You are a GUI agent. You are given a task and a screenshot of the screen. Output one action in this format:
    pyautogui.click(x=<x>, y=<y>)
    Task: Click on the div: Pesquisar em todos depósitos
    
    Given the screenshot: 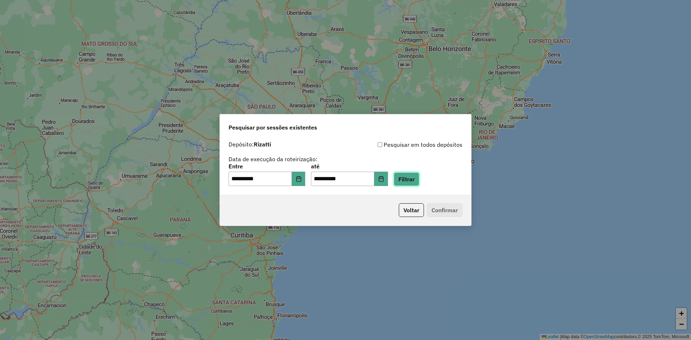 What is the action you would take?
    pyautogui.click(x=404, y=145)
    